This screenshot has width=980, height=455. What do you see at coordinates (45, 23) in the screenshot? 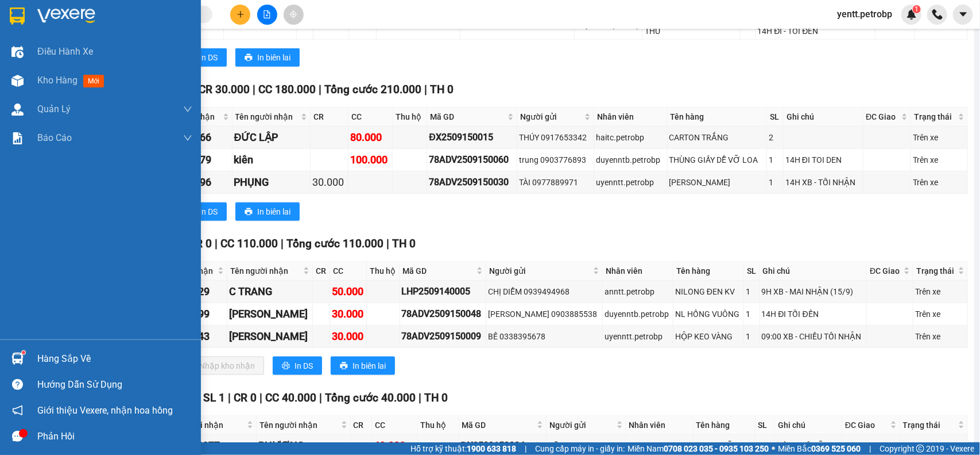
I see `div: VP Bom Bo` at bounding box center [45, 23].